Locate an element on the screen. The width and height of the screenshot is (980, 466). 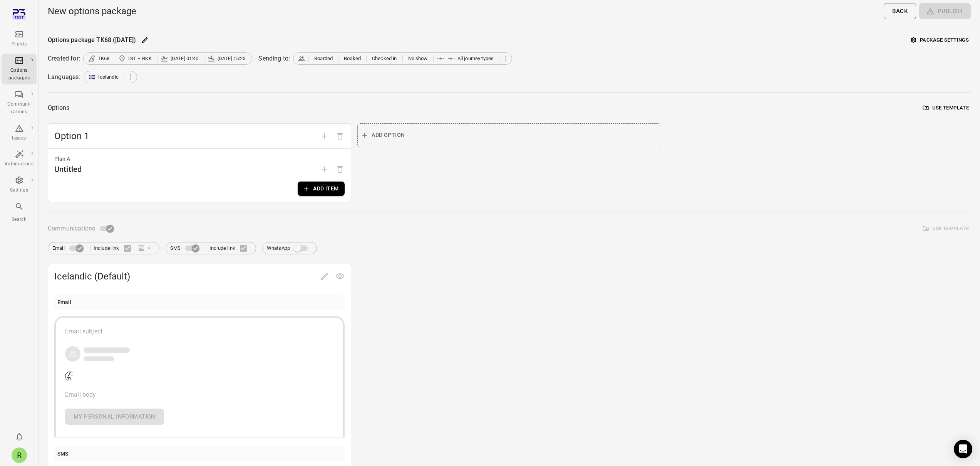
div: Icelandic is located at coordinates (110, 77).